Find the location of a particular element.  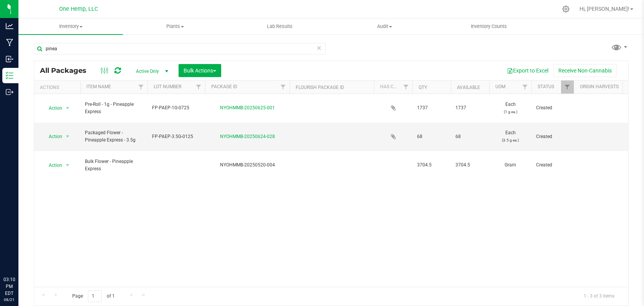

button: Receive Non-Cannabis is located at coordinates (585, 71).